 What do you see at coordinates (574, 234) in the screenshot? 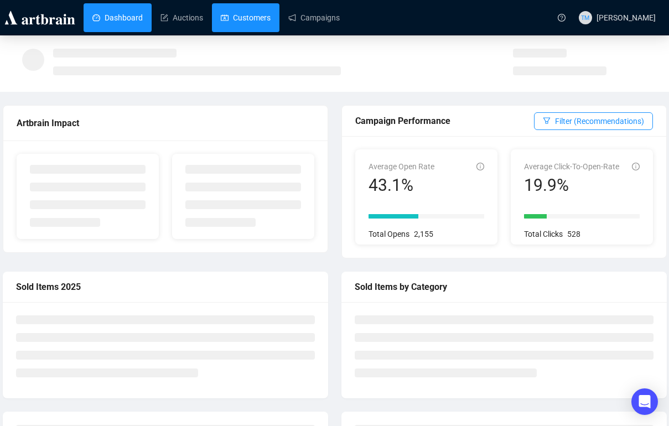
I see `span: 528` at bounding box center [574, 234].